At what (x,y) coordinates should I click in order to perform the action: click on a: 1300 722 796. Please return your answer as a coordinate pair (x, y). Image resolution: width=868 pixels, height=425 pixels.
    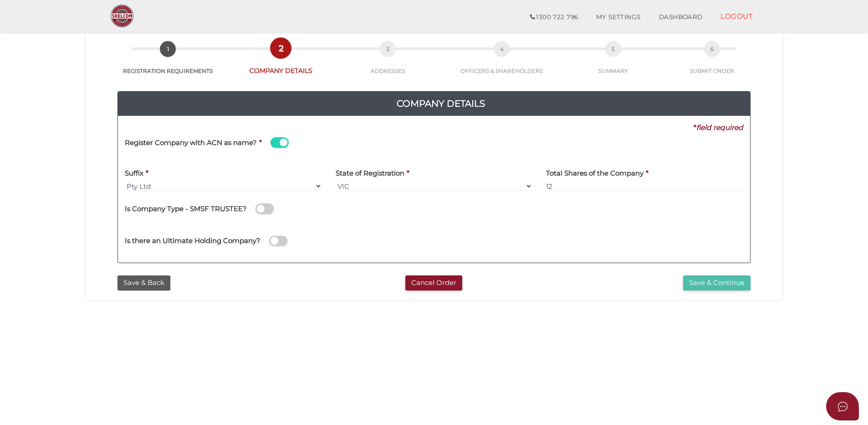
    Looking at the image, I should click on (554, 17).